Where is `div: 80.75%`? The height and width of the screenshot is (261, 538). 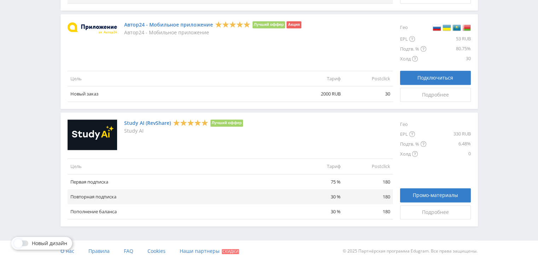 div: 80.75% is located at coordinates (448, 49).